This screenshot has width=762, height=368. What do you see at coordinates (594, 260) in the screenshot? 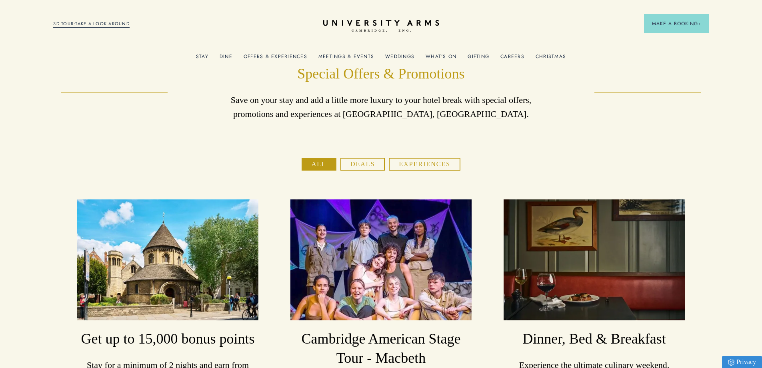
I see `img: image-a84cd6be42fa7fc105742933f10646be5f14c709-3000x2000-jpg` at bounding box center [594, 260].